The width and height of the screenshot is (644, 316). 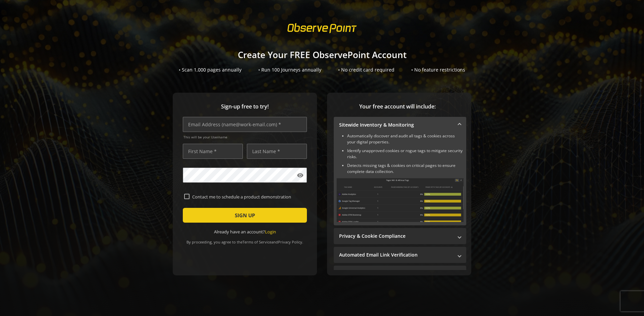 I want to click on mat-panel-title: Automated Email Link Verification, so click(x=396, y=255).